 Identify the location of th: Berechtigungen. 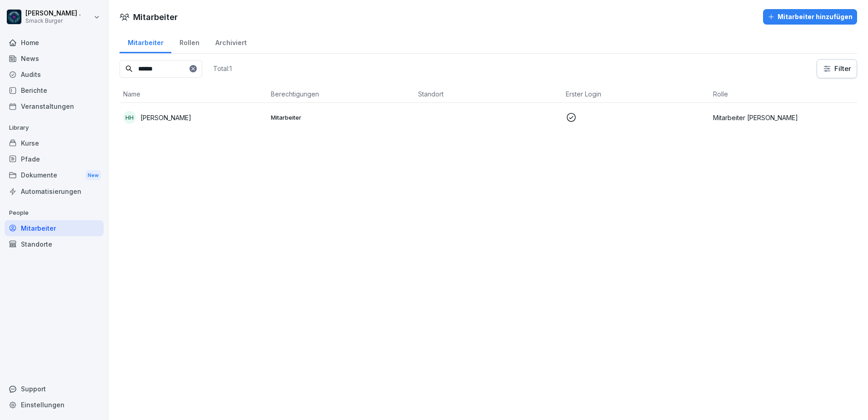
(341, 94).